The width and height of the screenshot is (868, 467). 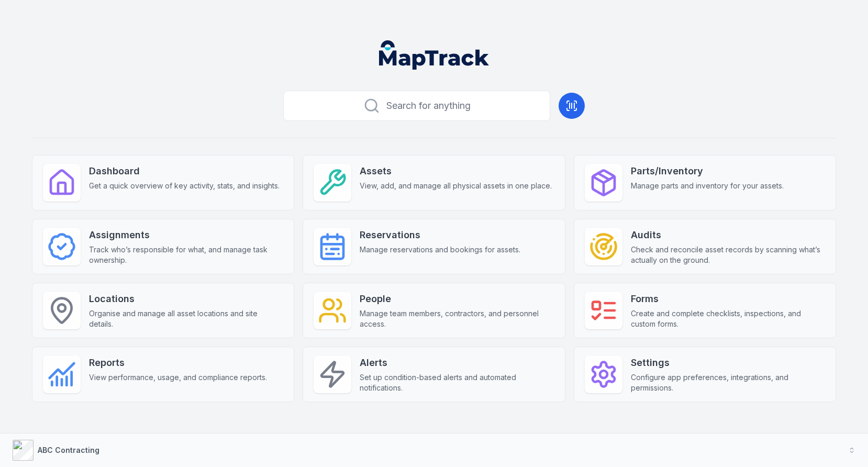 What do you see at coordinates (728, 255) in the screenshot?
I see `span: Check and reconcile asset records by scanning what’s actually on the ground.` at bounding box center [728, 255].